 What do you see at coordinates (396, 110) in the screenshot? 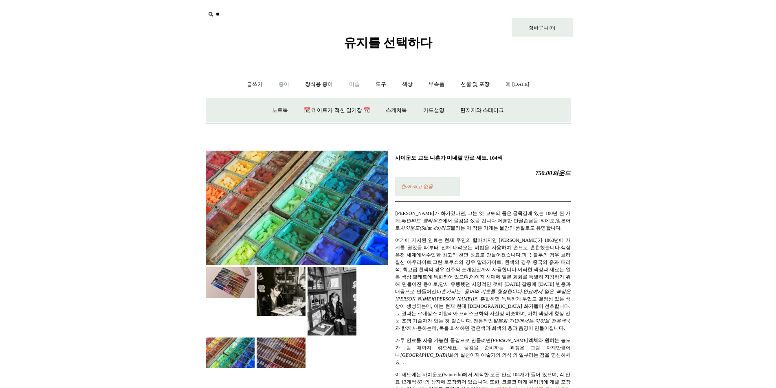
I see `font: 스케치북` at bounding box center [396, 110].